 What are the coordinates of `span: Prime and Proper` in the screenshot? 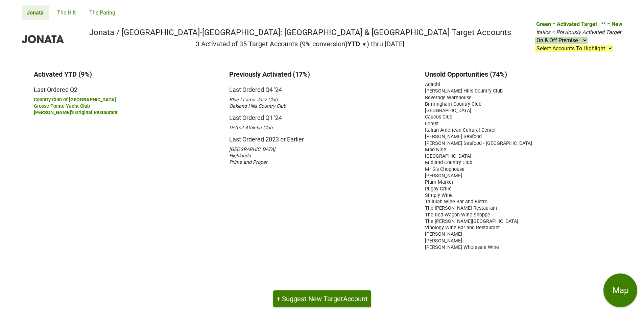 It's located at (248, 162).